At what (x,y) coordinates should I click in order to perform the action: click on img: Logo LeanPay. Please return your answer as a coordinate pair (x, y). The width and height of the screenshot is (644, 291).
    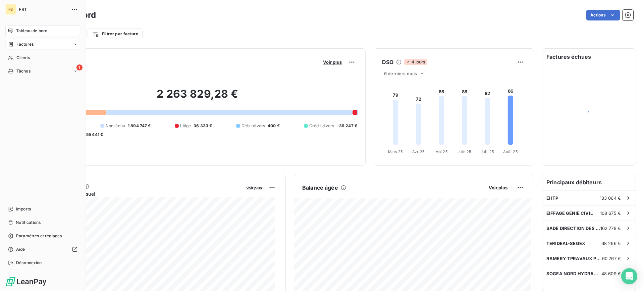
    Looking at the image, I should click on (26, 282).